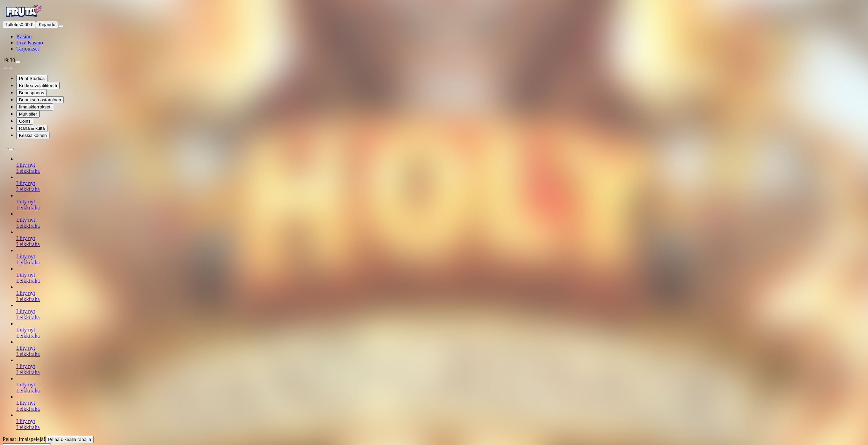 Image resolution: width=868 pixels, height=445 pixels. I want to click on span: Live Kasino, so click(30, 43).